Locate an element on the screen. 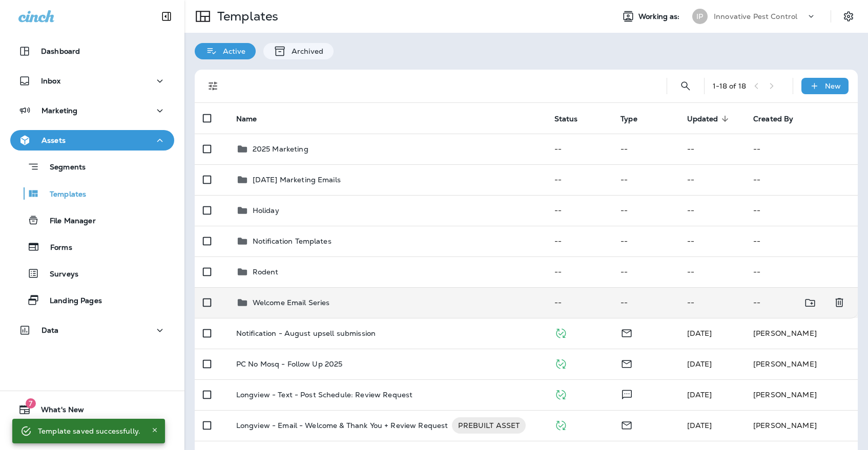  button: Marketing is located at coordinates (92, 111).